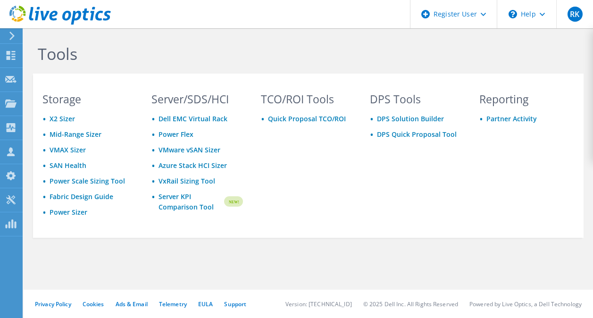  Describe the element at coordinates (62, 118) in the screenshot. I see `a: X2 Sizer` at that location.